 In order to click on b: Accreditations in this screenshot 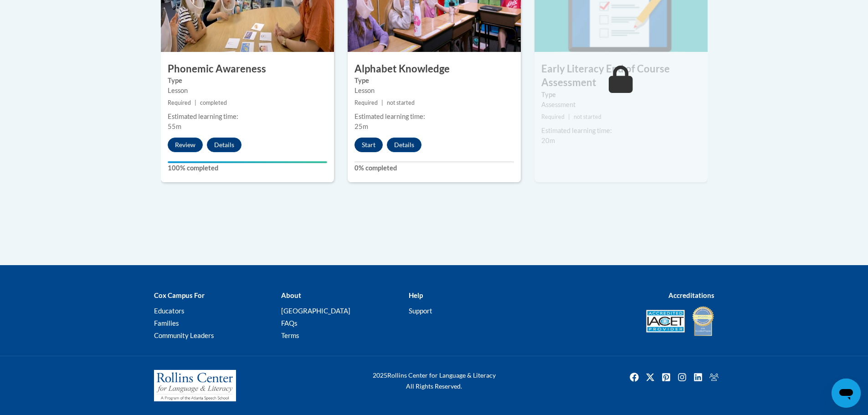, I will do `click(691, 295)`.